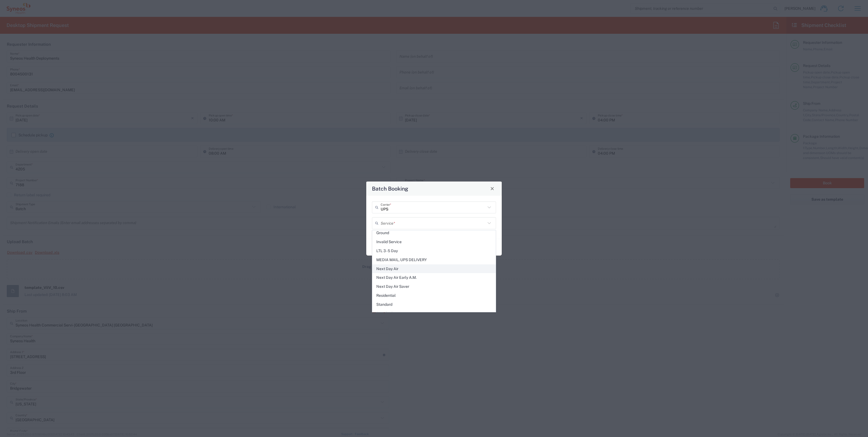  I want to click on h4: Batch Booking, so click(390, 189).